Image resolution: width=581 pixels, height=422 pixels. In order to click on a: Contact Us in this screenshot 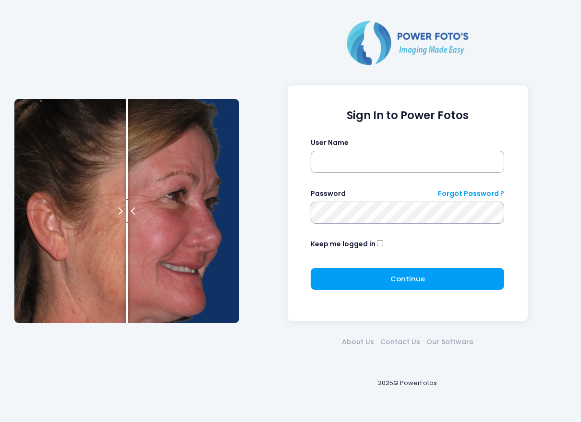, I will do `click(400, 342)`.